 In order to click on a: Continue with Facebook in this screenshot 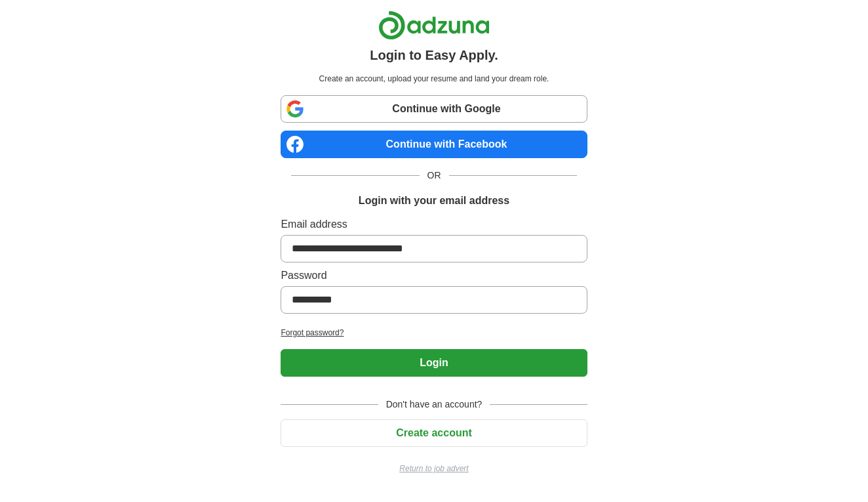, I will do `click(433, 144)`.